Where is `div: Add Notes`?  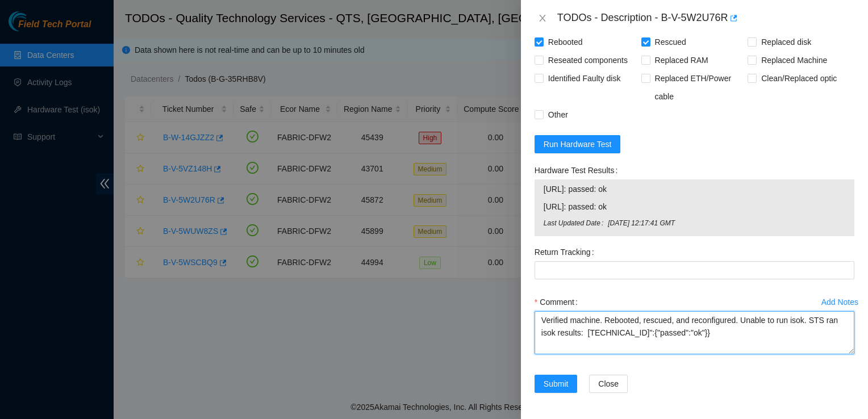
div: Add Notes is located at coordinates (840, 302).